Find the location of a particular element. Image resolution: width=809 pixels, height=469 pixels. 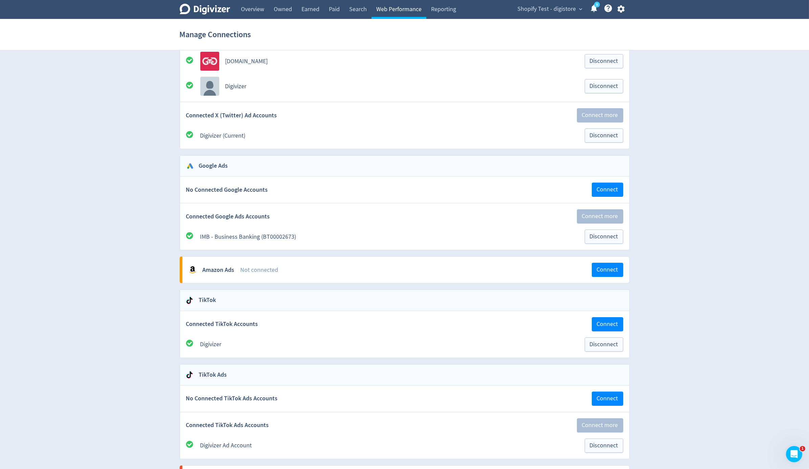

span: Connected Google Ads Accounts is located at coordinates (228, 216).